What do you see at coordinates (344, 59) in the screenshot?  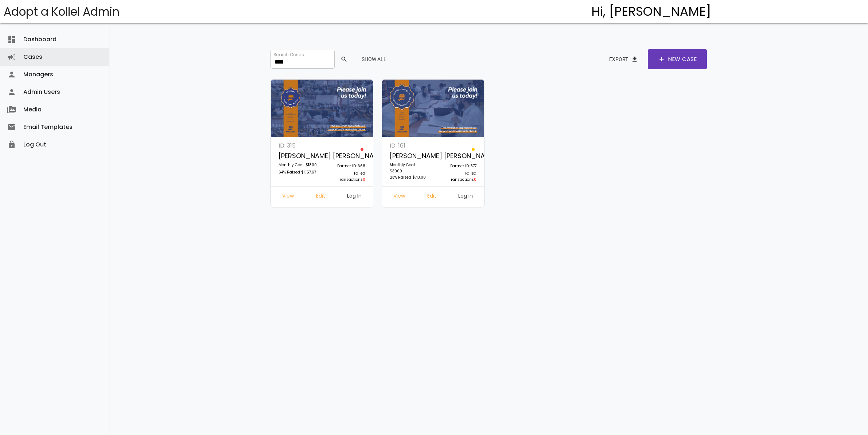 I see `button: search` at bounding box center [344, 59].